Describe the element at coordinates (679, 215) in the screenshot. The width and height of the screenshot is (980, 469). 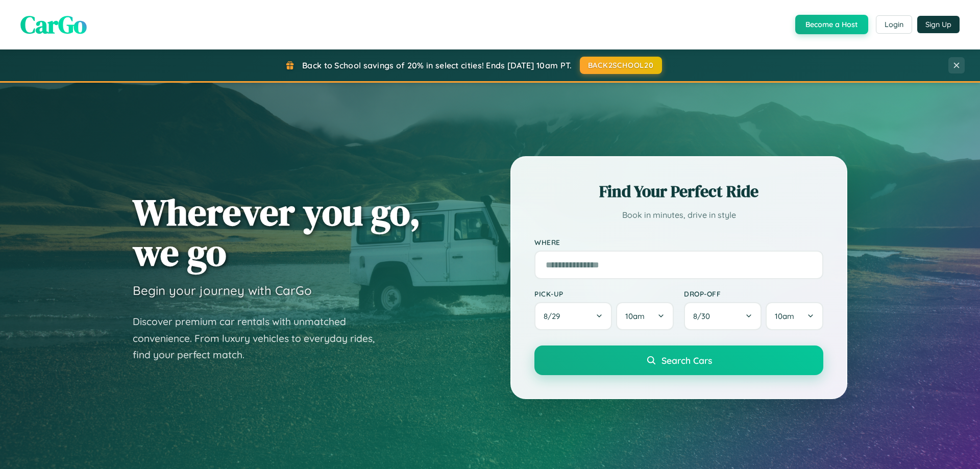
I see `p: Book in minutes, drive in style` at that location.